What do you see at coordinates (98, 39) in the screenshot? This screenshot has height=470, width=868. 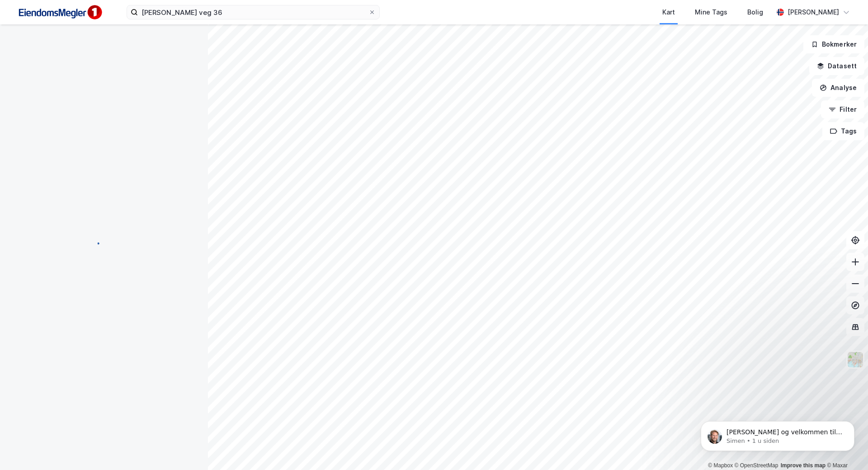 I see `p: Message from Simen, sent 1 u siden` at bounding box center [98, 39].